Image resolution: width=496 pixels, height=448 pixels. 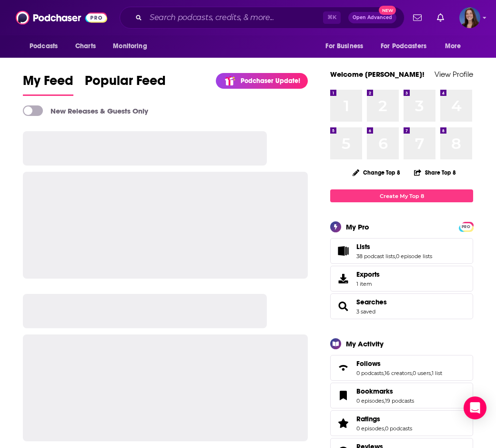 What do you see at coordinates (85, 46) in the screenshot?
I see `span: Charts` at bounding box center [85, 46].